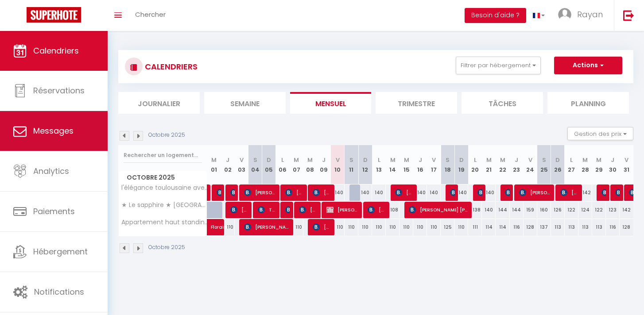 Image resolution: width=644 pixels, height=315 pixels. What do you see at coordinates (406, 165) in the screenshot?
I see `th: 15` at bounding box center [406, 165].